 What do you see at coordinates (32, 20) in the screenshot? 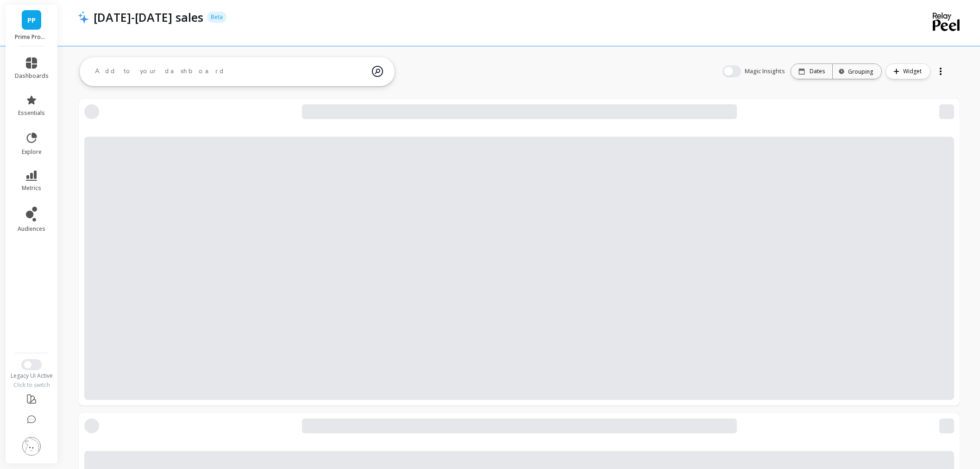
I see `span: PP` at bounding box center [32, 20].